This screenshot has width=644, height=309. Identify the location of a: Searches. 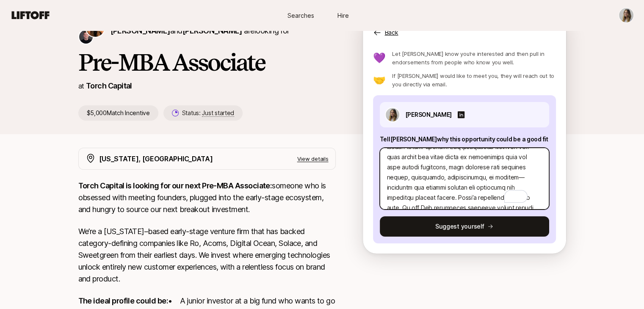
(301, 15).